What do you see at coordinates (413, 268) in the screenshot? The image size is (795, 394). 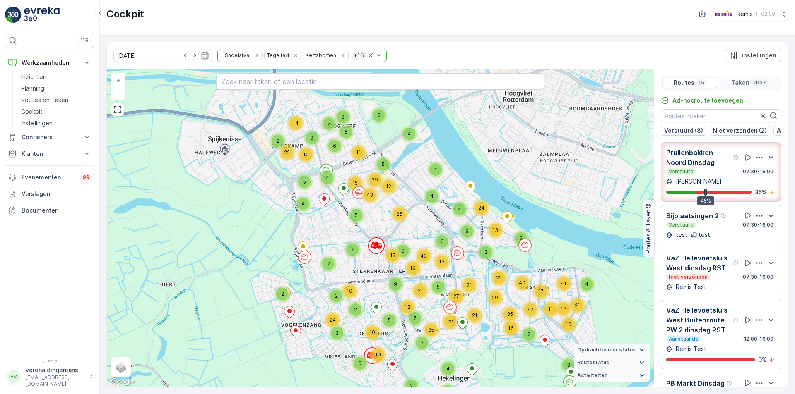 I see `span: 19` at bounding box center [413, 268].